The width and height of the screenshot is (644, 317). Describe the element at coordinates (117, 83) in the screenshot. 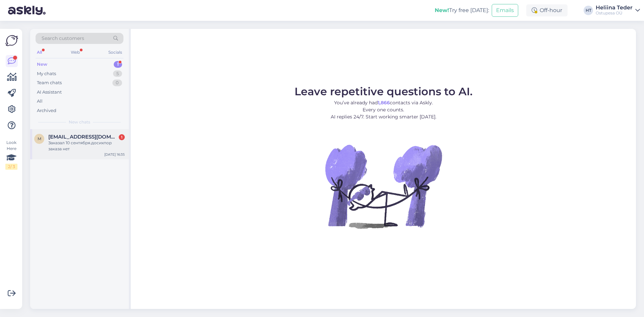

I see `div: 0` at that location.